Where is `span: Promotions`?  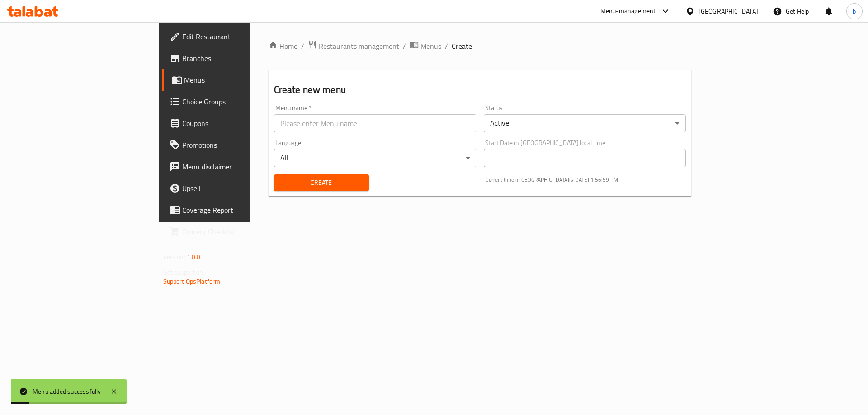 span: Promotions is located at coordinates (239, 145).